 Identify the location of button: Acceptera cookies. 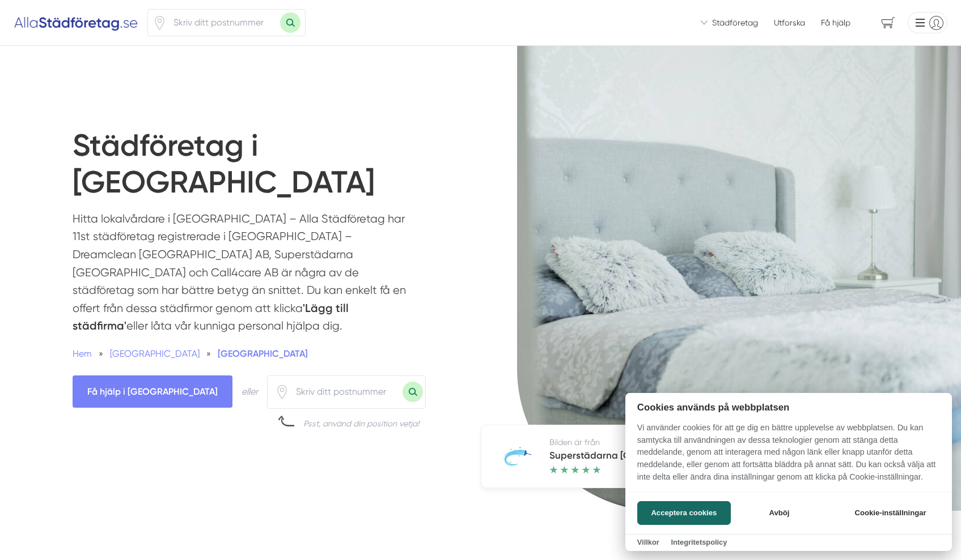
(684, 513).